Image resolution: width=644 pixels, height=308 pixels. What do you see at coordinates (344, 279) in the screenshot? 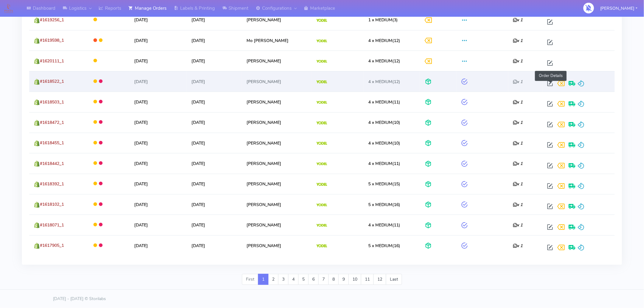
I see `a: 9` at bounding box center [344, 279].